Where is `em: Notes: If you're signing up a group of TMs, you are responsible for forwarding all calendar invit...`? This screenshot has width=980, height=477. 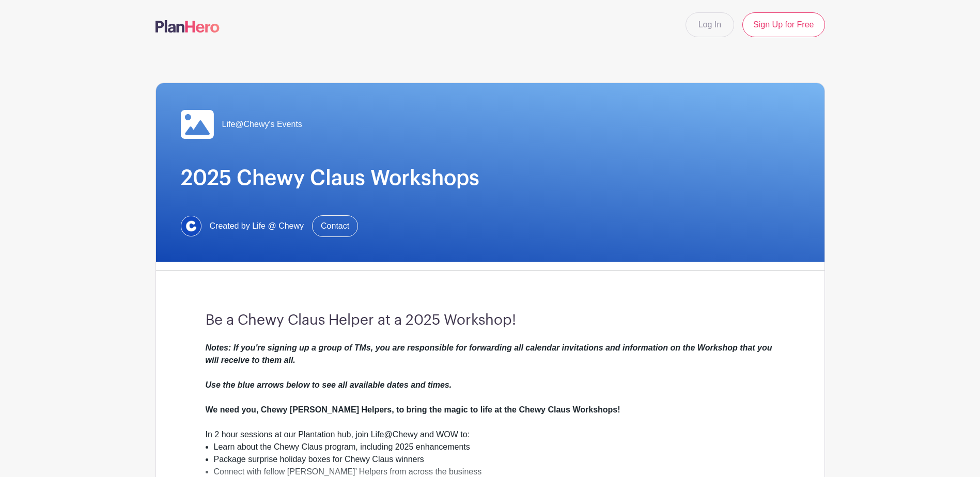
em: Notes: If you're signing up a group of TMs, you are responsible for forwarding all calendar invit... is located at coordinates (489, 366).